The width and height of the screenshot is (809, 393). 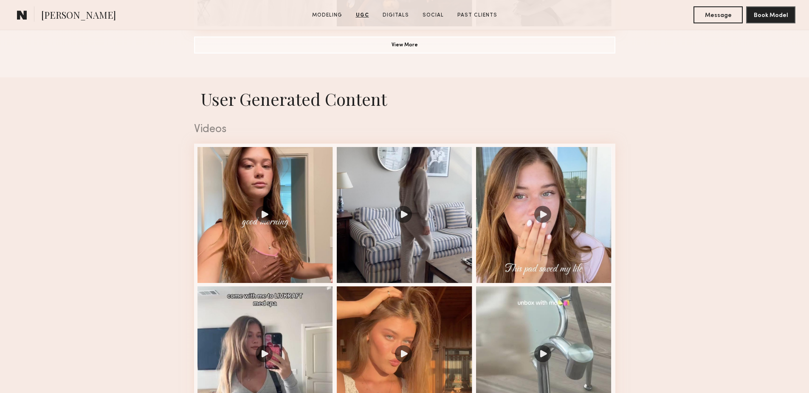 I want to click on a: Book Model, so click(x=771, y=14).